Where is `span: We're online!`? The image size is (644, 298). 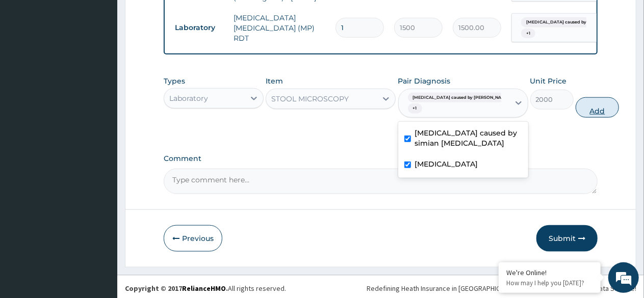
span: We're online! is located at coordinates (100, 137).